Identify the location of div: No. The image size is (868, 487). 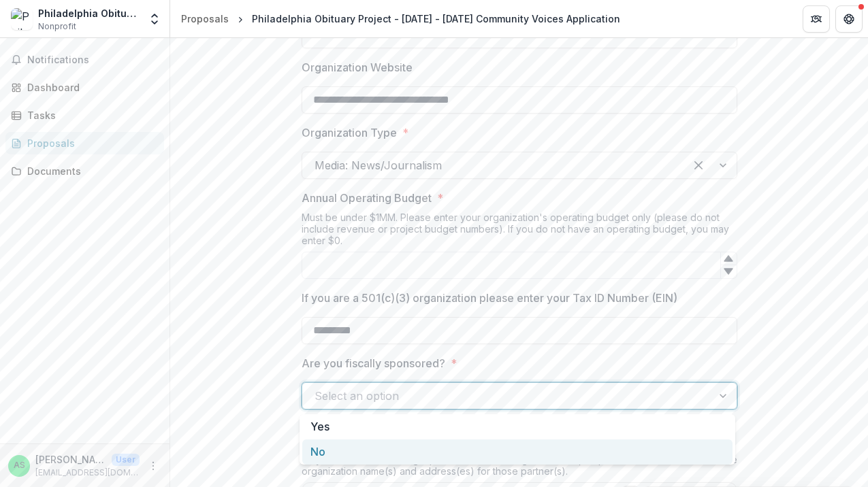
(517, 452).